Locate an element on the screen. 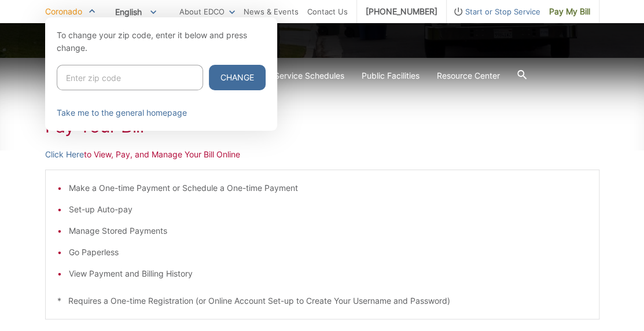 This screenshot has height=331, width=644. a: Contact Us is located at coordinates (327, 12).